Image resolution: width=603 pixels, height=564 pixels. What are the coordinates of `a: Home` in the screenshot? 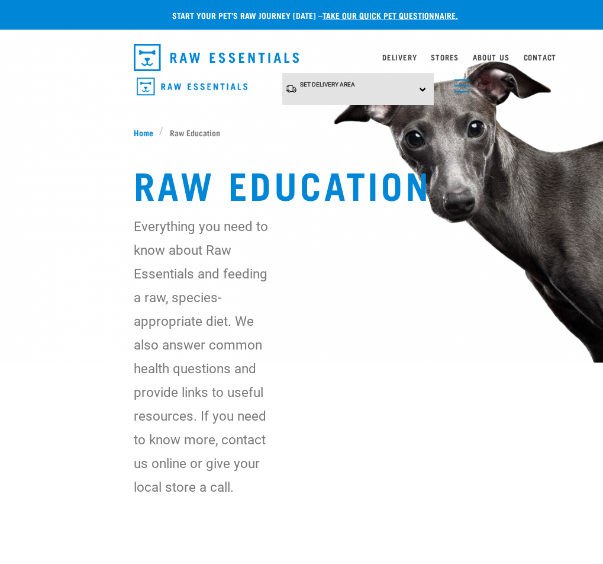 It's located at (147, 132).